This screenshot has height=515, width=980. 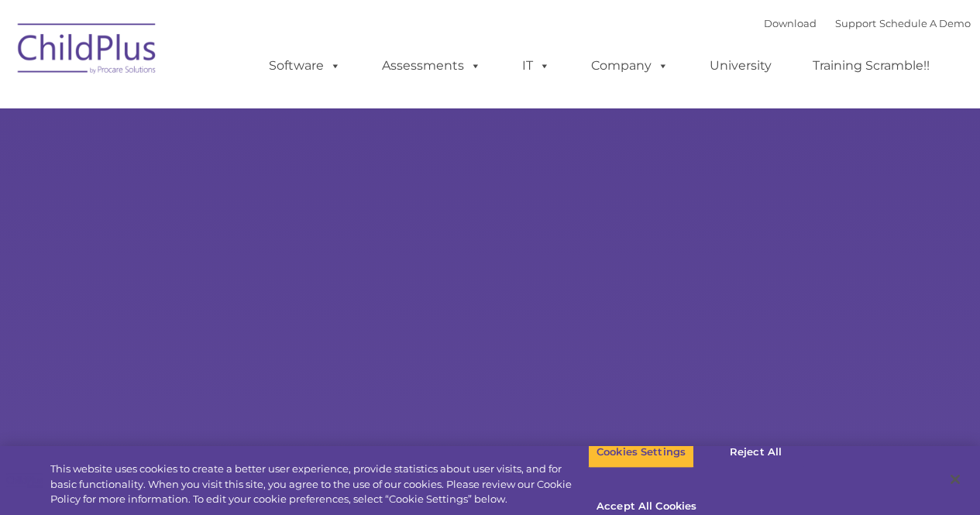 What do you see at coordinates (87, 51) in the screenshot?
I see `img: ChildPlus by Procare Solutions` at bounding box center [87, 51].